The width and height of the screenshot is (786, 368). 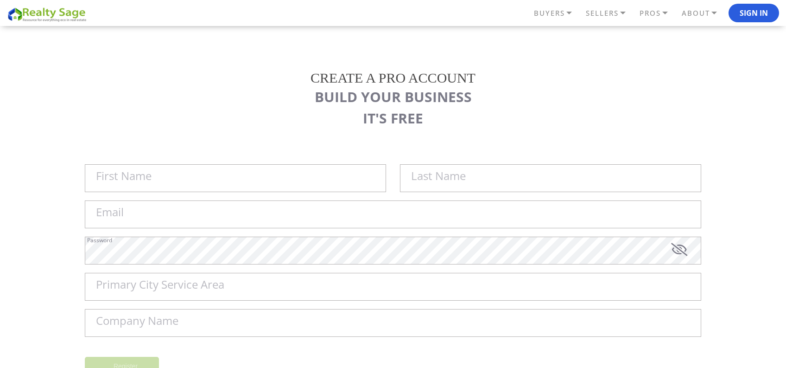 What do you see at coordinates (754, 13) in the screenshot?
I see `button: Sign In` at bounding box center [754, 13].